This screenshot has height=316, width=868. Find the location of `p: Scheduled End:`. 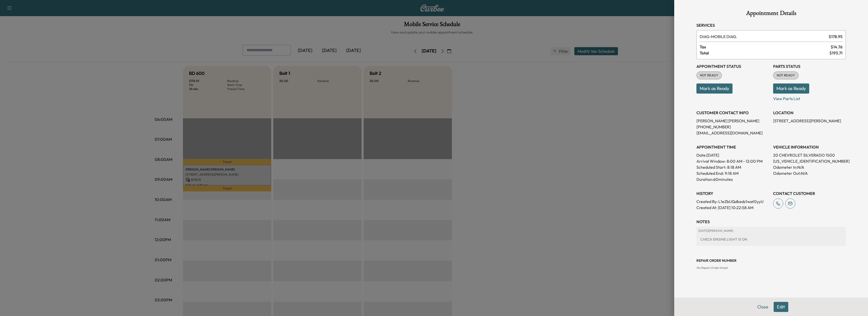

p: Scheduled End: is located at coordinates (710, 174).